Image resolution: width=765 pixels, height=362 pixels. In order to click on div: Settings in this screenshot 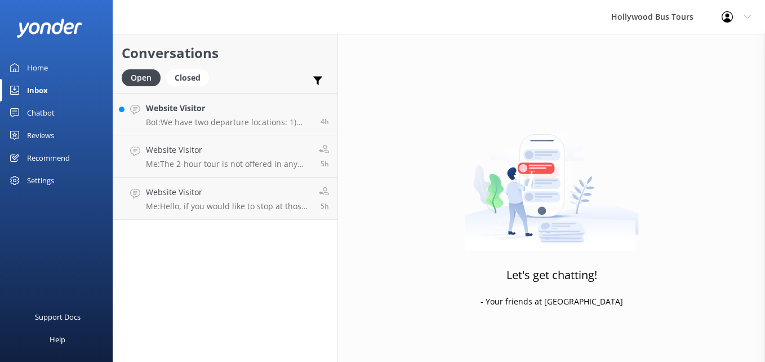, I will do `click(41, 180)`.